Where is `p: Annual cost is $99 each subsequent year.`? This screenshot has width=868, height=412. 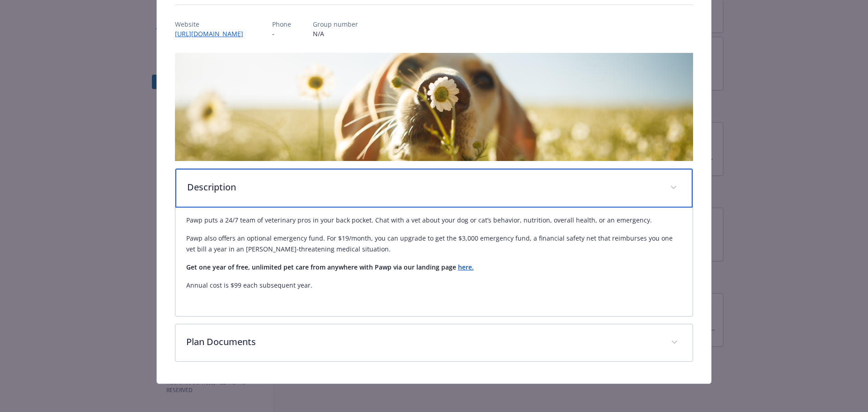 p: Annual cost is $99 each subsequent year. is located at coordinates (434, 285).